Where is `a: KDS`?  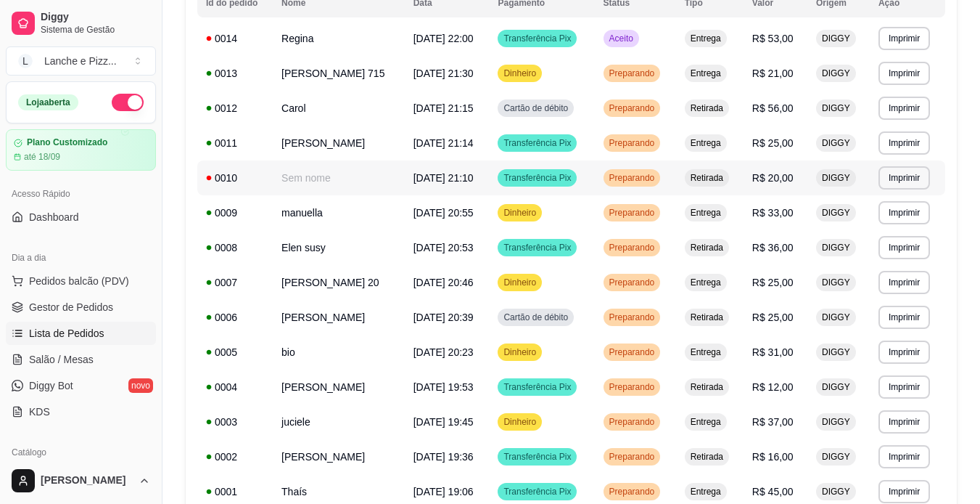
a: KDS is located at coordinates (80, 411).